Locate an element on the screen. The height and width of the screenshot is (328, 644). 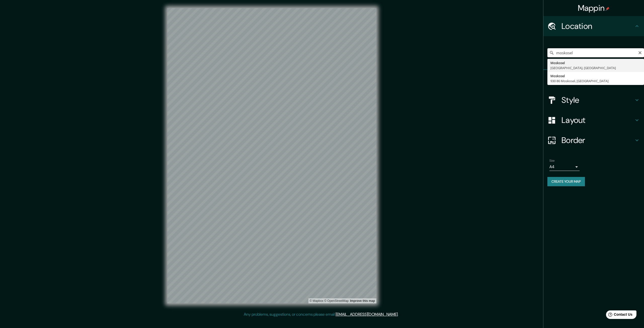
h4: Location is located at coordinates (598, 26).